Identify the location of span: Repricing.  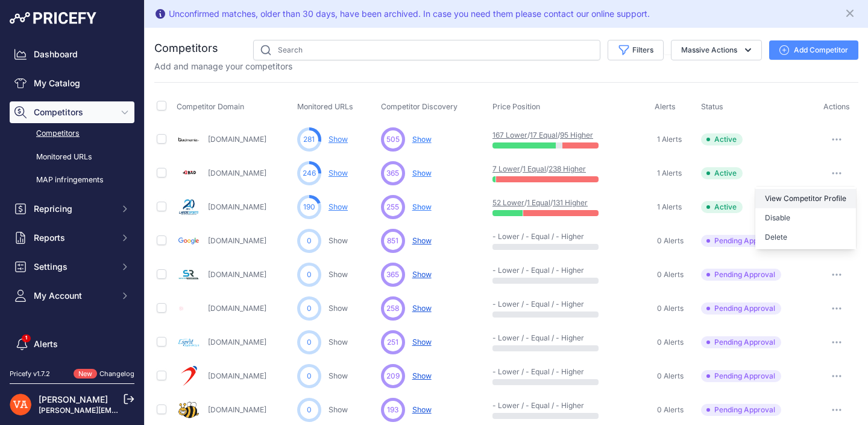
(73, 209).